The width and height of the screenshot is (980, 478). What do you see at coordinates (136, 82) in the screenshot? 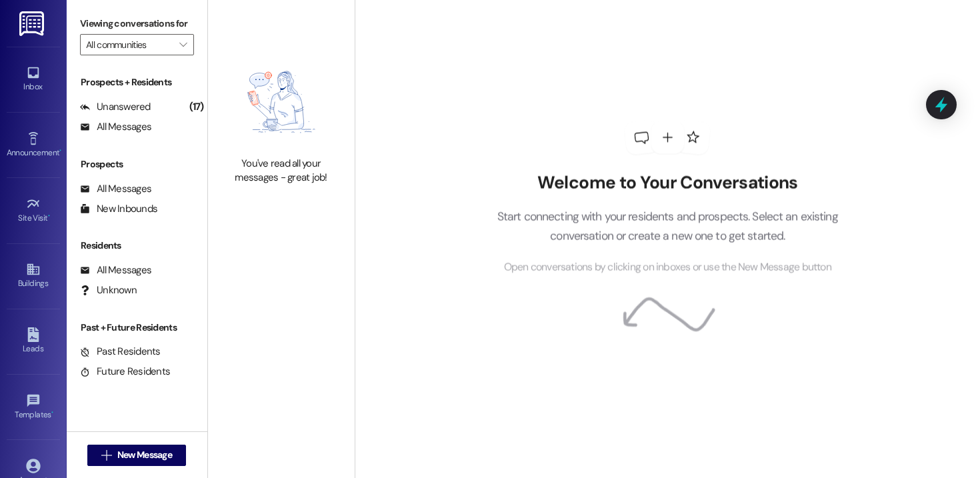
I see `div: Prospects + Residents` at bounding box center [136, 82].